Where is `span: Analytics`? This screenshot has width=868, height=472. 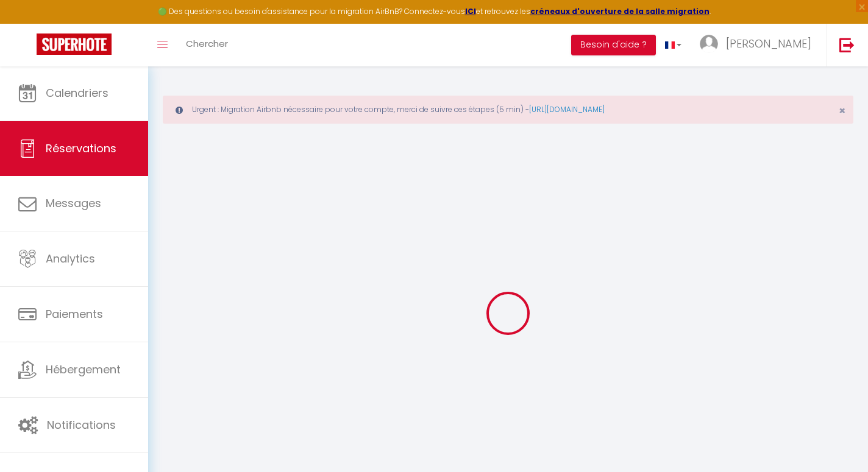 span: Analytics is located at coordinates (70, 258).